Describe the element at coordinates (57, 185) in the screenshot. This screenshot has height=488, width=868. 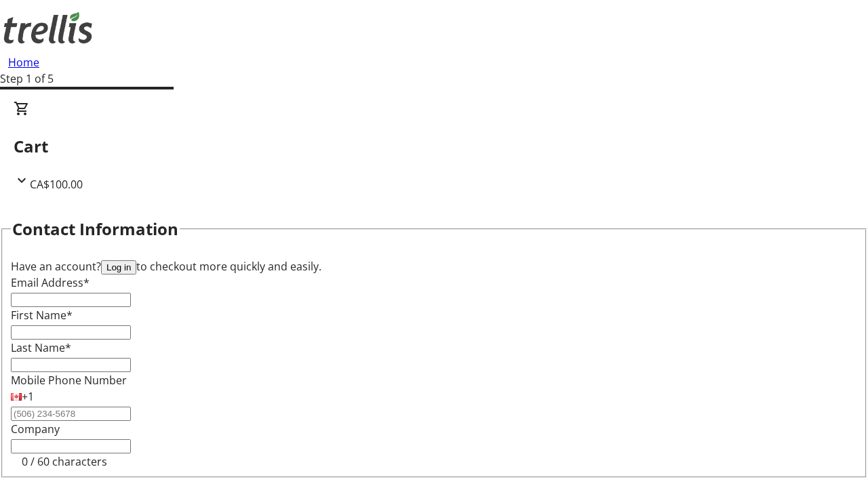
I see `span: CA$100.00` at that location.